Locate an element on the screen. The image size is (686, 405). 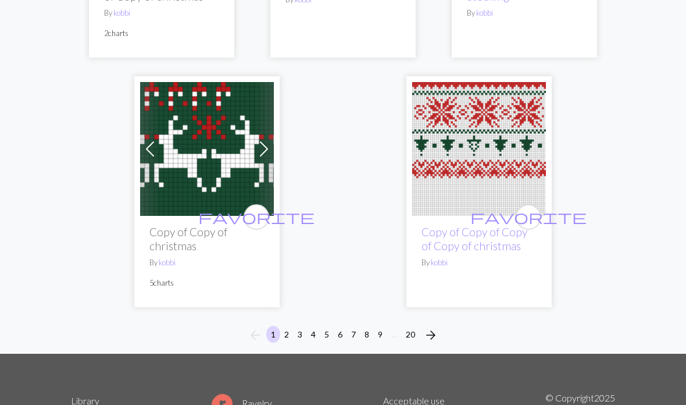
button: 7 is located at coordinates (353, 334).